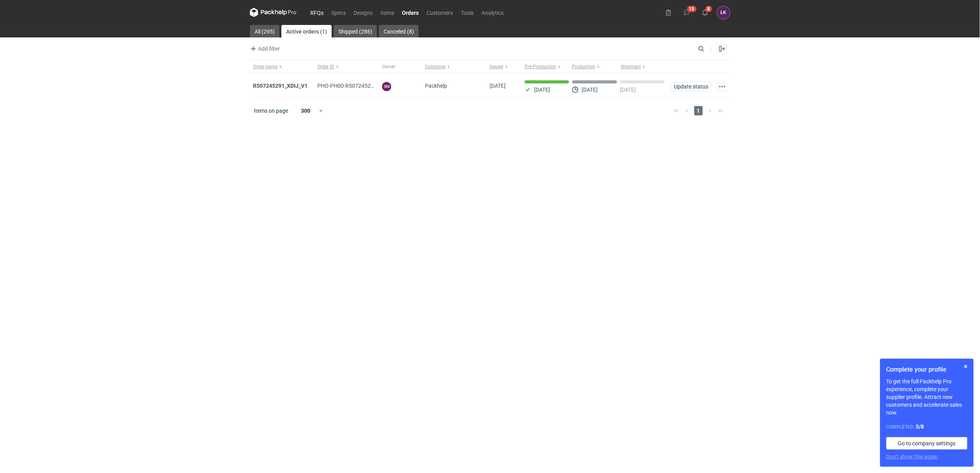 Image resolution: width=980 pixels, height=473 pixels. Describe the element at coordinates (691, 87) in the screenshot. I see `button: Update status` at that location.